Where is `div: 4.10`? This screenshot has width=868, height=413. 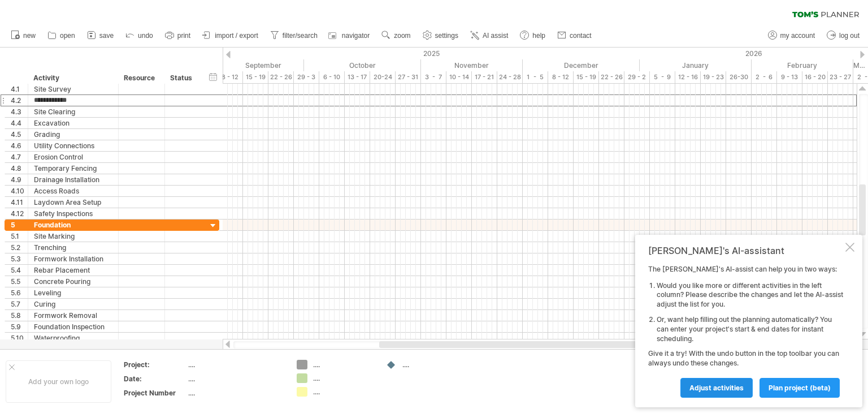
div: 4.10 is located at coordinates (19, 190).